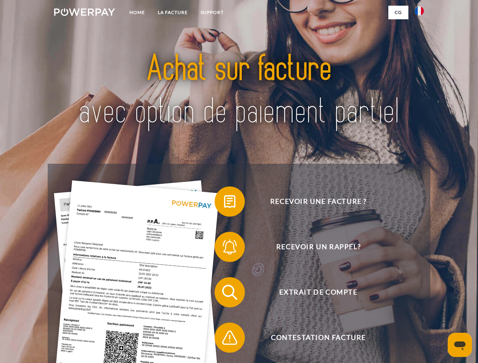 The image size is (478, 363). What do you see at coordinates (313, 338) in the screenshot?
I see `a: Contestation Facture` at bounding box center [313, 338].